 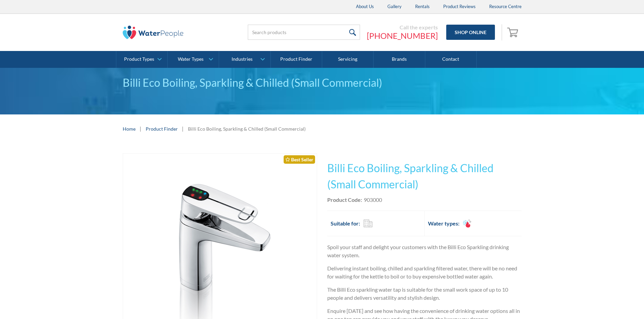 I want to click on a: Servicing, so click(x=348, y=59).